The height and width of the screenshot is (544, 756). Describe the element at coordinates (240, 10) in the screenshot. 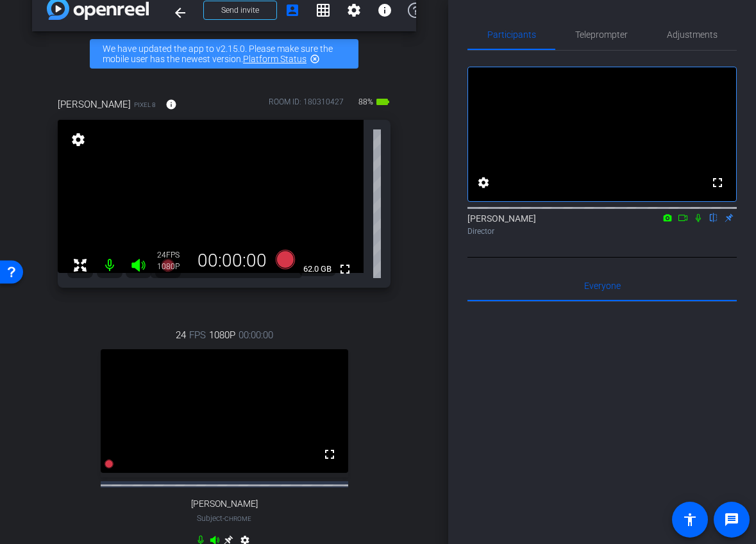

I see `button: Send invite` at that location.